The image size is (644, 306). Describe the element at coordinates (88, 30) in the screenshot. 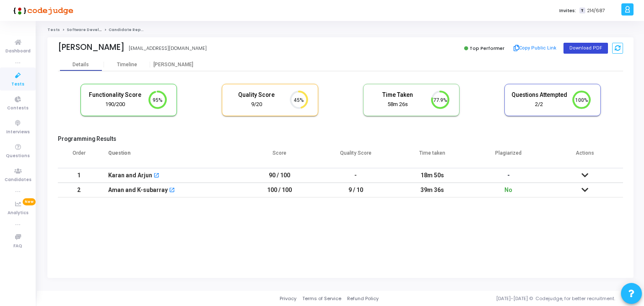

I see `a: Software Developer` at that location.